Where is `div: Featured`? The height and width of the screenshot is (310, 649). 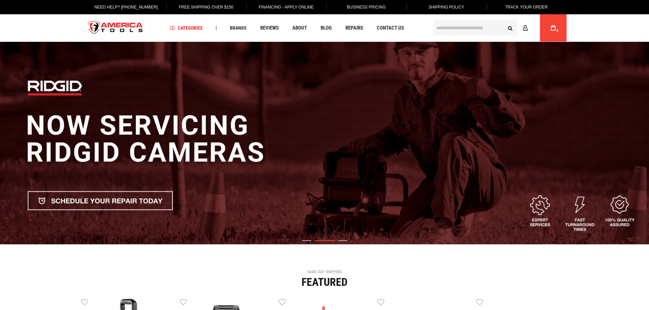 div: Featured is located at coordinates (325, 282).